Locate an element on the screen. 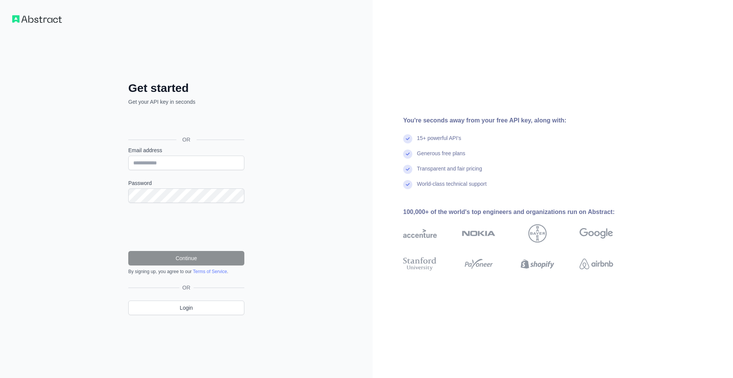 The image size is (733, 378). img: payoneer is located at coordinates (479, 264).